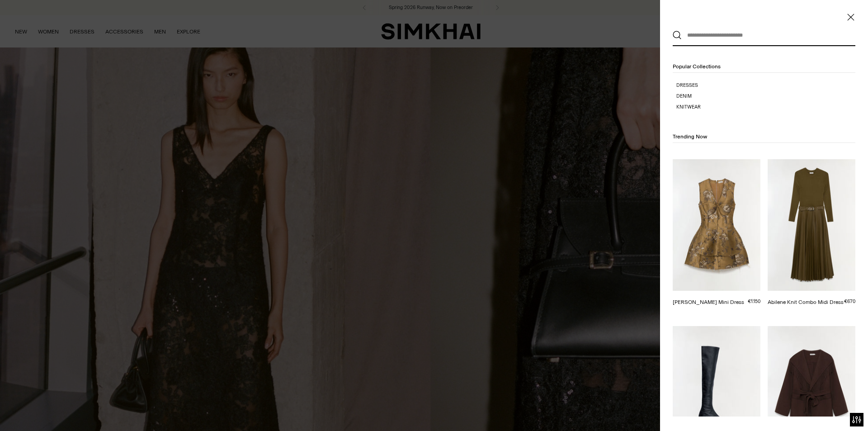  What do you see at coordinates (766, 96) in the screenshot?
I see `a: Denim` at bounding box center [766, 96].